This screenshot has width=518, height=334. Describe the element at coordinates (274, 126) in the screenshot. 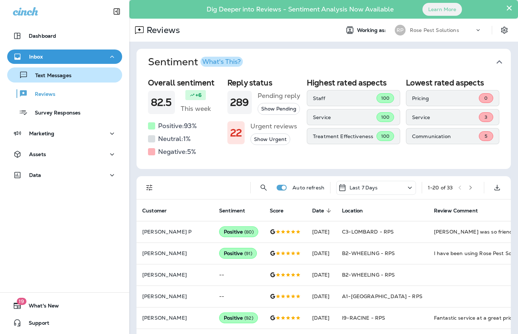

I see `h5: Urgent reviews` at that location.